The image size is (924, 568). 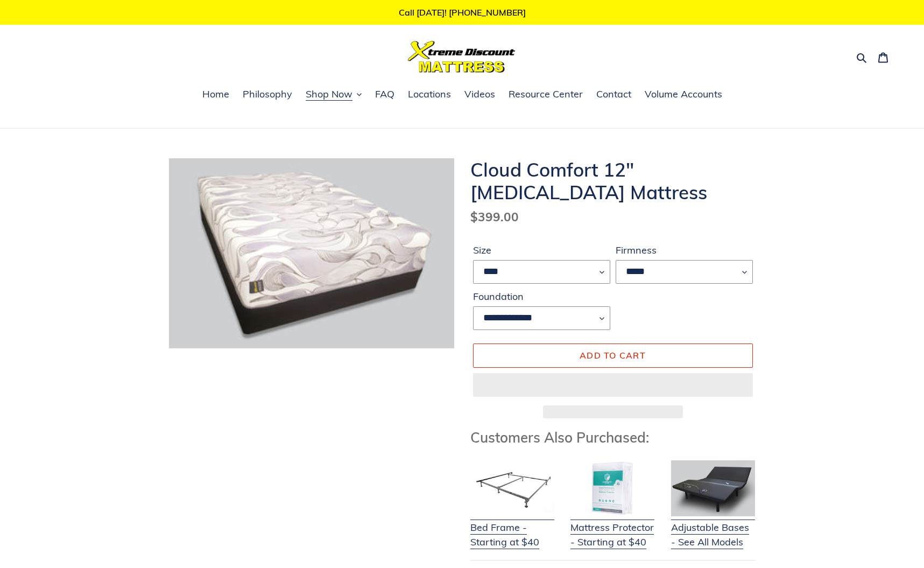 I want to click on span: Home, so click(x=216, y=94).